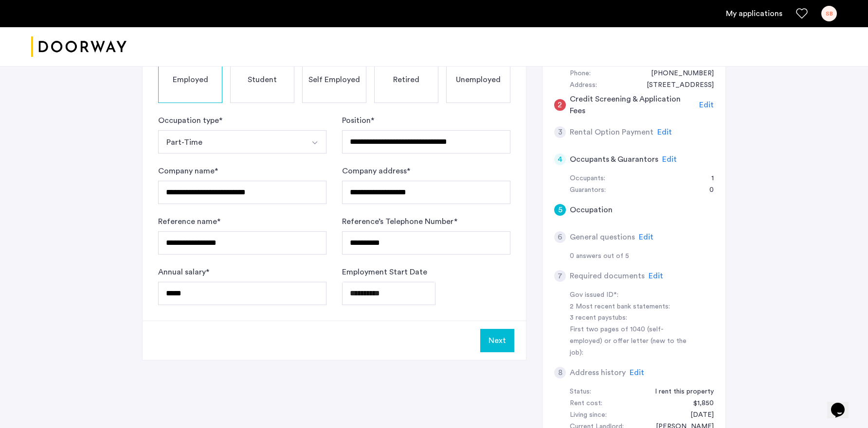 Image resolution: width=868 pixels, height=428 pixels. What do you see at coordinates (677, 74) in the screenshot?
I see `div: +15743434637` at bounding box center [677, 74].